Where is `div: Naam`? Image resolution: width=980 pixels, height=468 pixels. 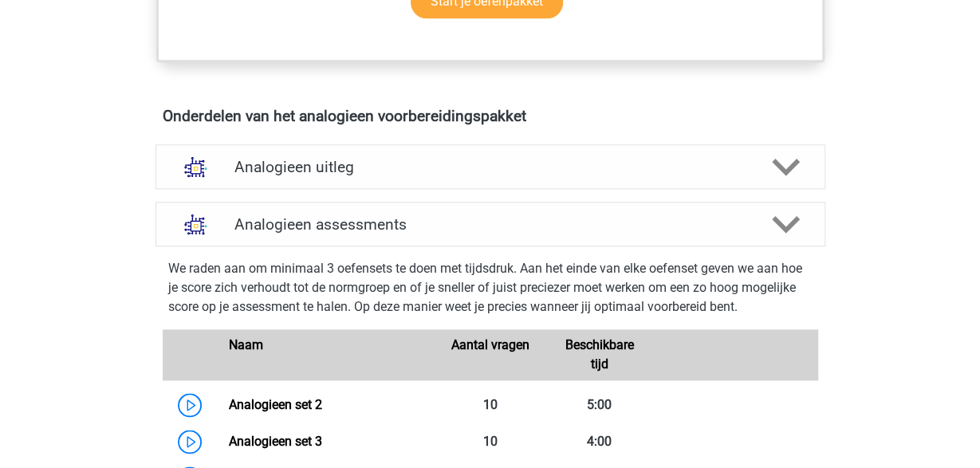
div: Naam is located at coordinates (327, 355).